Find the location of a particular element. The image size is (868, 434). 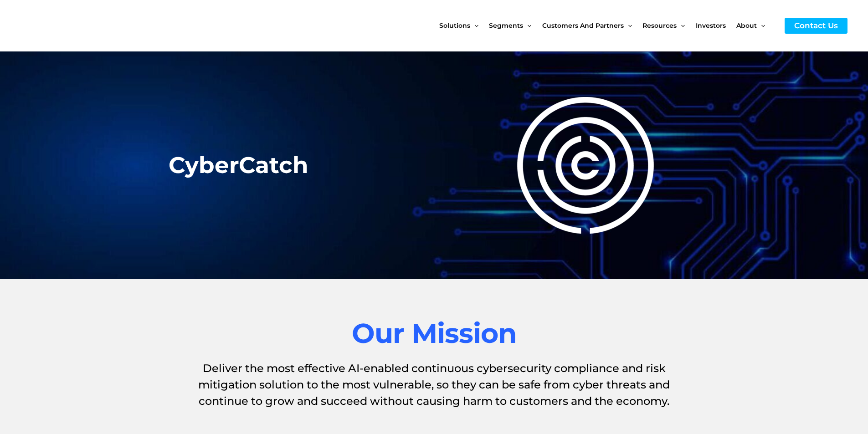

span: Solutions is located at coordinates (455, 25).